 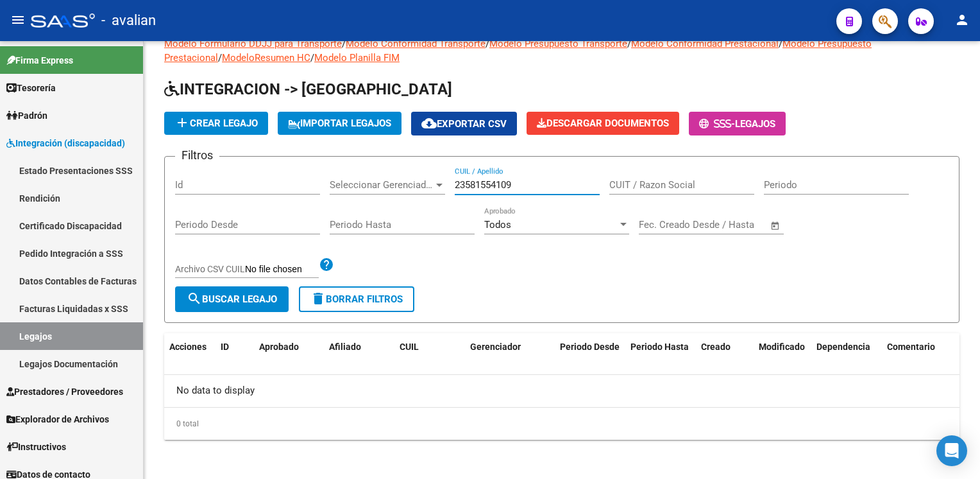 I want to click on a: Modelo Presupuesto Transporte, so click(x=558, y=43).